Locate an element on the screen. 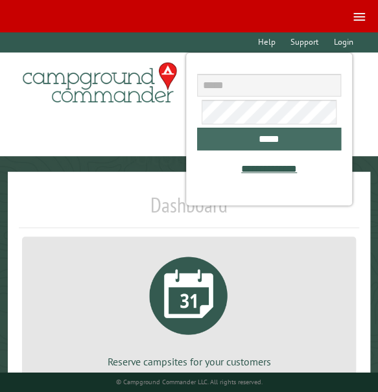 This screenshot has width=378, height=392. p: Reserve campsites for your customers is located at coordinates (189, 362).